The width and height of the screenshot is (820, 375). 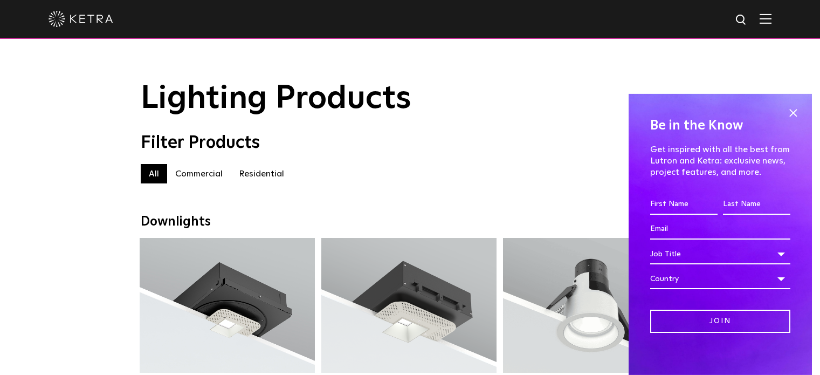 What do you see at coordinates (721, 321) in the screenshot?
I see `input: Join` at bounding box center [721, 321].